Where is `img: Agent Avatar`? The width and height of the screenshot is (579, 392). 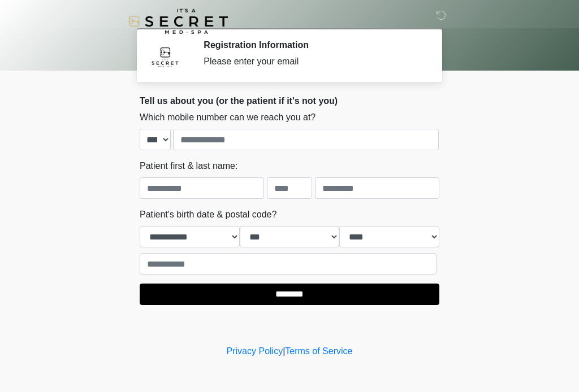 img: Agent Avatar is located at coordinates (165, 57).